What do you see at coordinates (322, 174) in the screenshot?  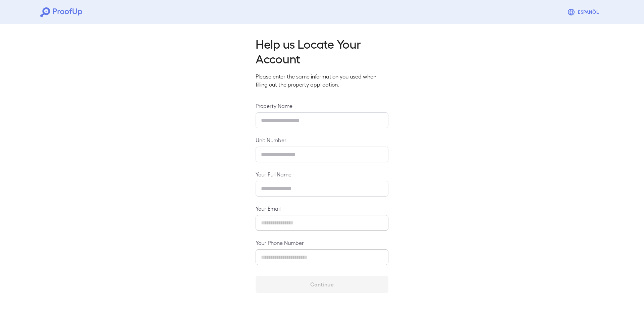 I see `label: Your Full Name` at bounding box center [322, 174].